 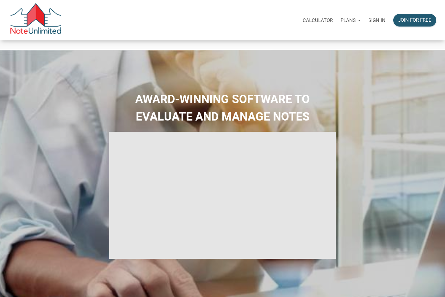 What do you see at coordinates (377, 20) in the screenshot?
I see `a: Sign in` at bounding box center [377, 20].